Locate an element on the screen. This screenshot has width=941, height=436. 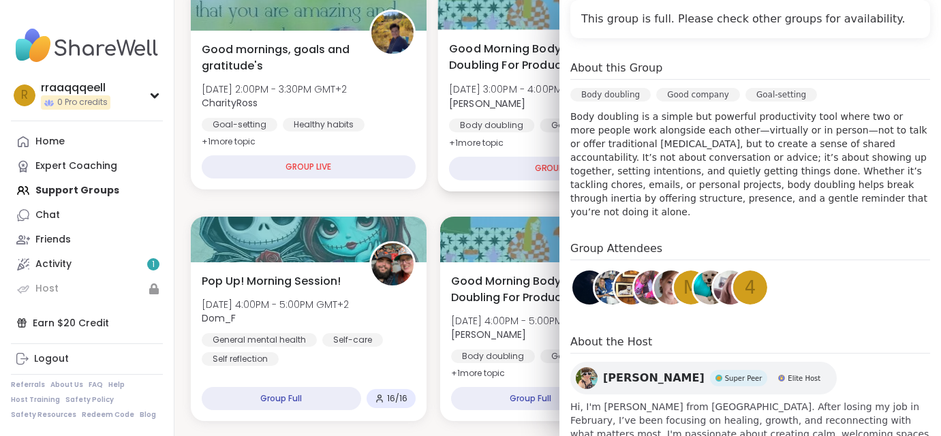
div: Home is located at coordinates (50, 142).